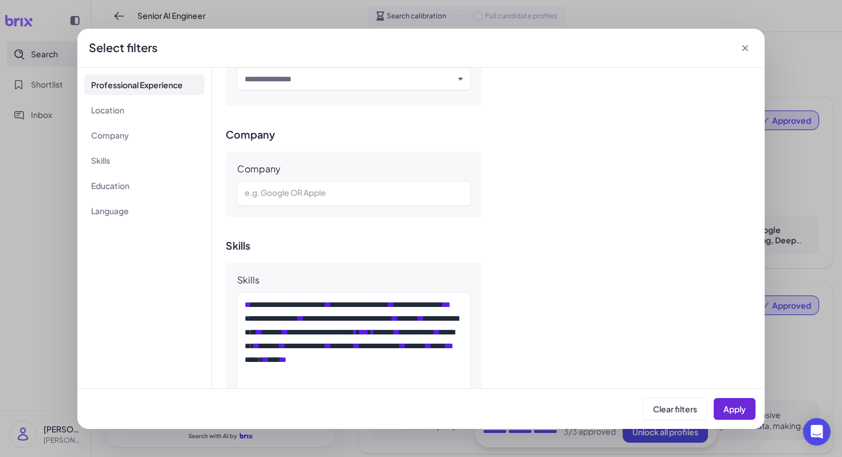  I want to click on li: Location, so click(144, 110).